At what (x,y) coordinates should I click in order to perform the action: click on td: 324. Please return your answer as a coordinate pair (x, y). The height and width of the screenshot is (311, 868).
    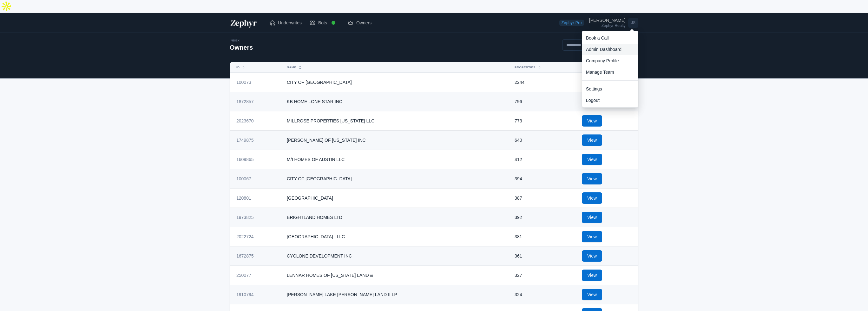
    Looking at the image, I should click on (544, 295).